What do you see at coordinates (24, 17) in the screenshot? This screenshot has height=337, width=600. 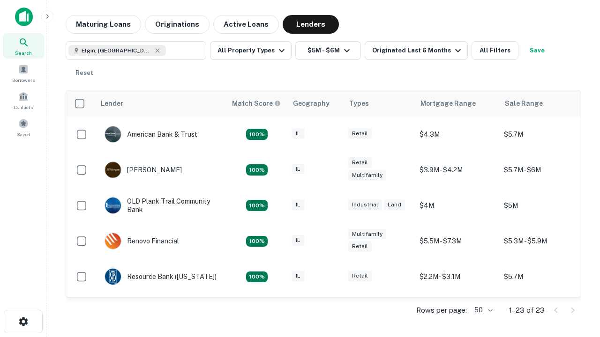 I see `img: capitalize-icon.png` at bounding box center [24, 17].